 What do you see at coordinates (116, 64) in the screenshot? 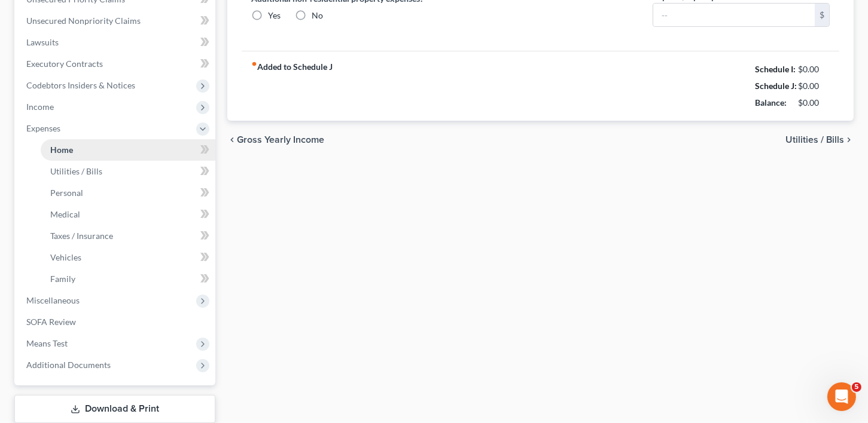
I see `a: Executory Contracts` at bounding box center [116, 64].